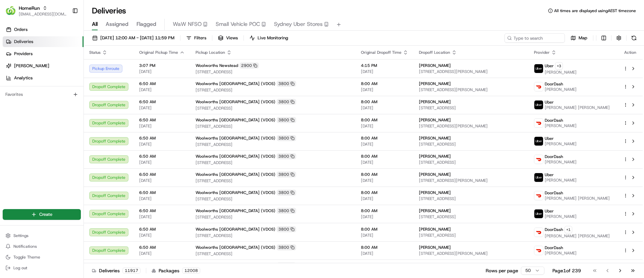  What do you see at coordinates (583, 38) in the screenshot?
I see `span: Map` at bounding box center [583, 38].